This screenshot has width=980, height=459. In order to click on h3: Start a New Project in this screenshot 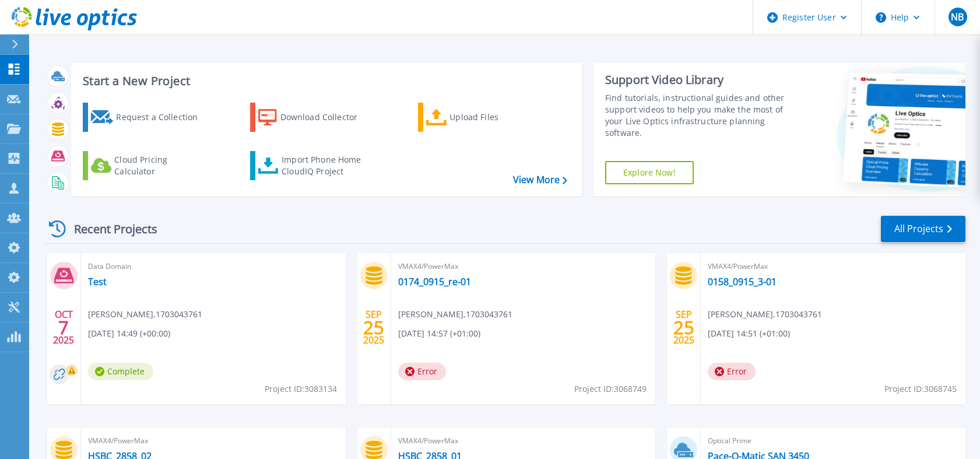, I will do `click(325, 81)`.